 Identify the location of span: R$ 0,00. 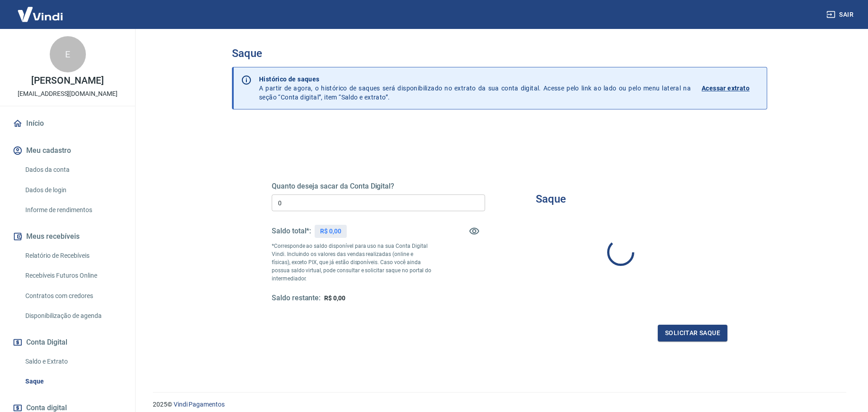
(335, 298).